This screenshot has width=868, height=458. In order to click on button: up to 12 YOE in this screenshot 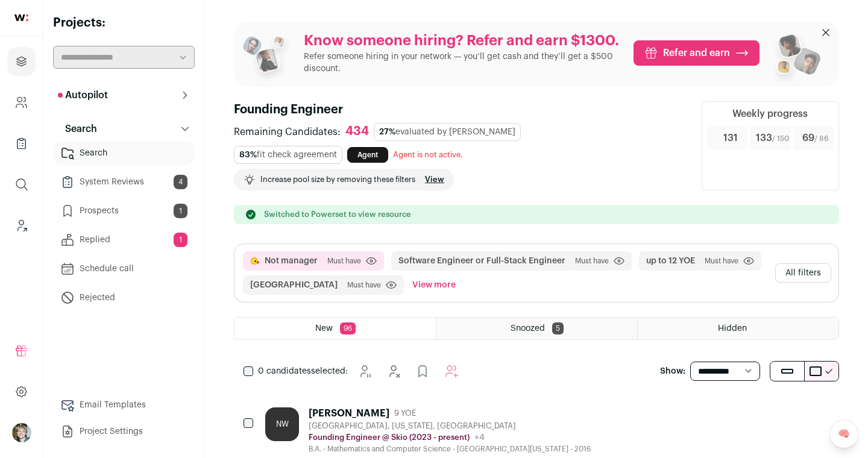, I will do `click(670, 260)`.